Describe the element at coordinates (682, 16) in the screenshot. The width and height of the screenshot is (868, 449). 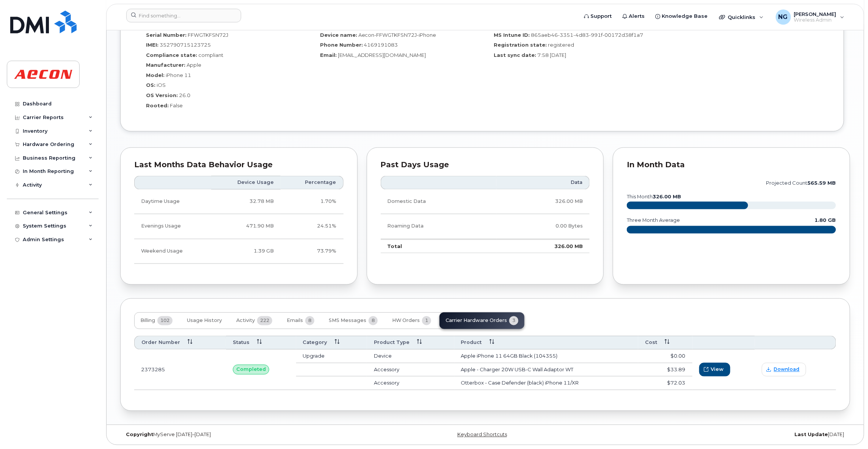
I see `a: Knowledge Base` at that location.